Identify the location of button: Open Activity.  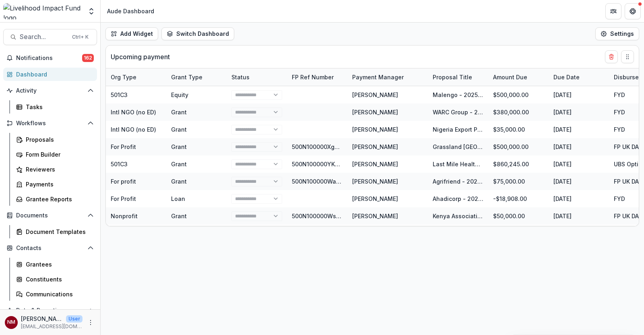
(50, 91).